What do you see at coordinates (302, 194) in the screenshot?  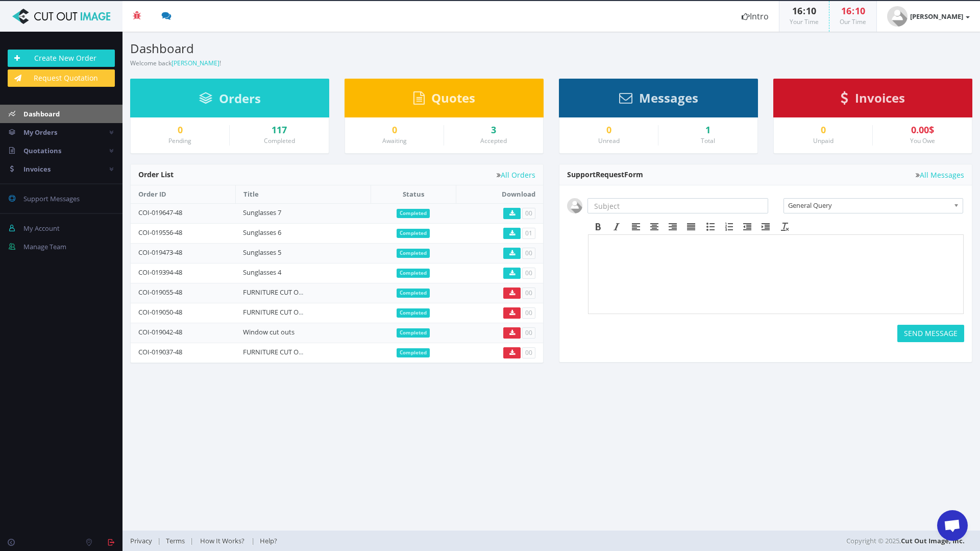 I see `th: Title` at bounding box center [302, 194].